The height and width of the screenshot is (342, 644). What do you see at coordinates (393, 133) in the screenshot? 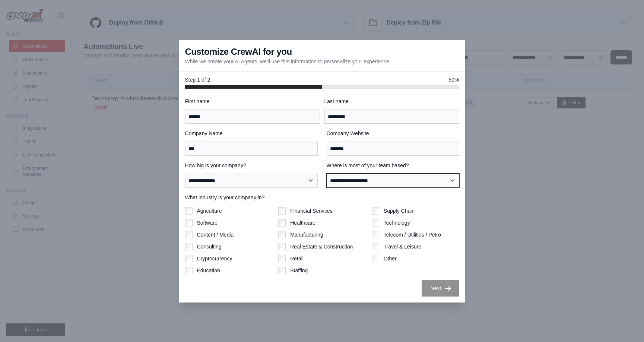
I see `label: Company Website` at bounding box center [393, 133].